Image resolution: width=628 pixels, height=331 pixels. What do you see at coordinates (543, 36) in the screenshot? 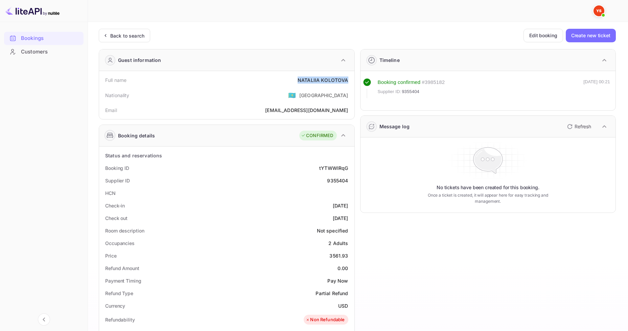
I see `button: Edit booking` at bounding box center [543, 36].